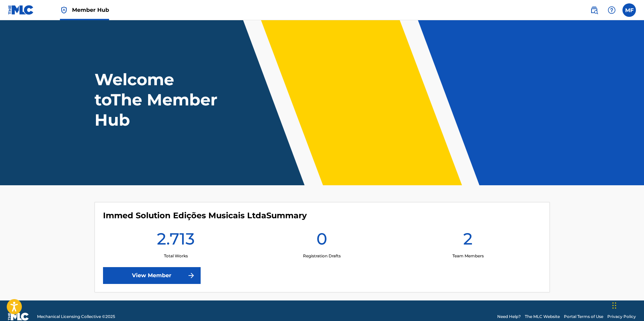 This screenshot has height=321, width=644. I want to click on h1: Welcome to The Member Hub, so click(158, 100).